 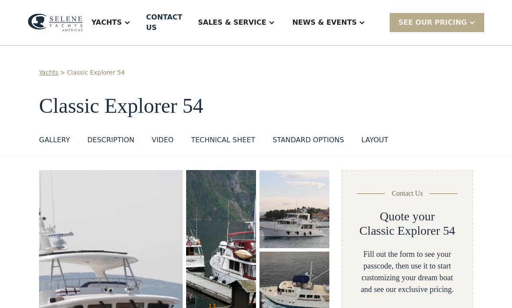 What do you see at coordinates (375, 140) in the screenshot?
I see `div: layout` at bounding box center [375, 140].